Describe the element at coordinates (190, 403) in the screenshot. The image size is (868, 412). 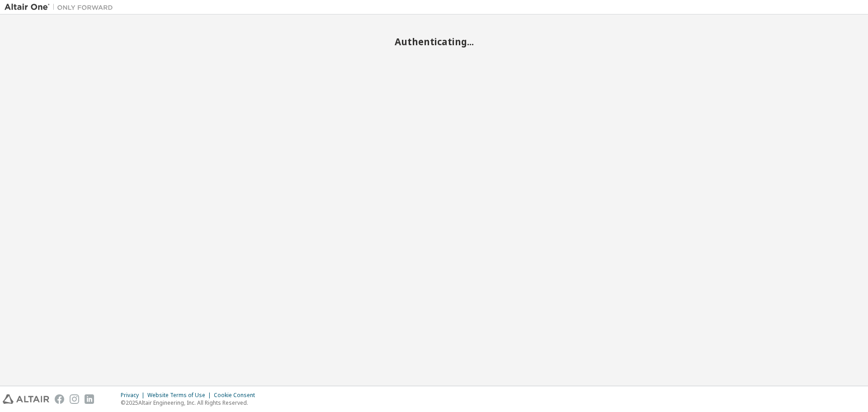
I see `p: © 2025 Altair Engineering, Inc. All Rights Reserved.` at that location.